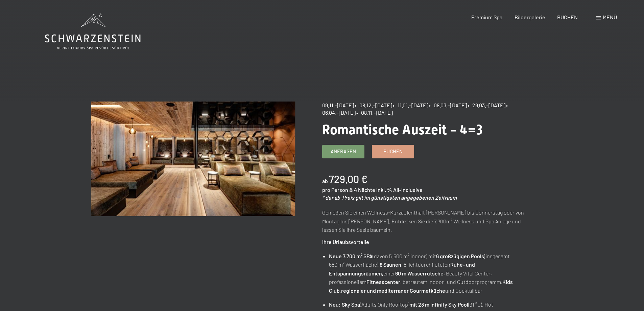 Image resolution: width=644 pixels, height=311 pixels. Describe the element at coordinates (419, 273) in the screenshot. I see `strong: 60 m Wasserrutsche` at that location.